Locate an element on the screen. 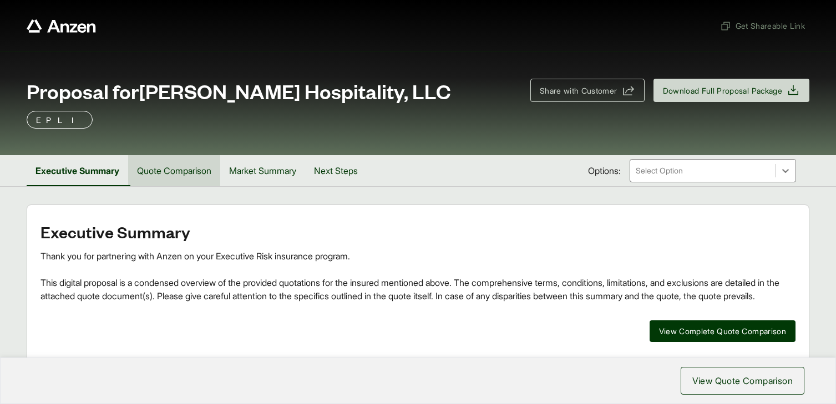 Image resolution: width=836 pixels, height=404 pixels. button: Quote Comparison is located at coordinates (174, 171).